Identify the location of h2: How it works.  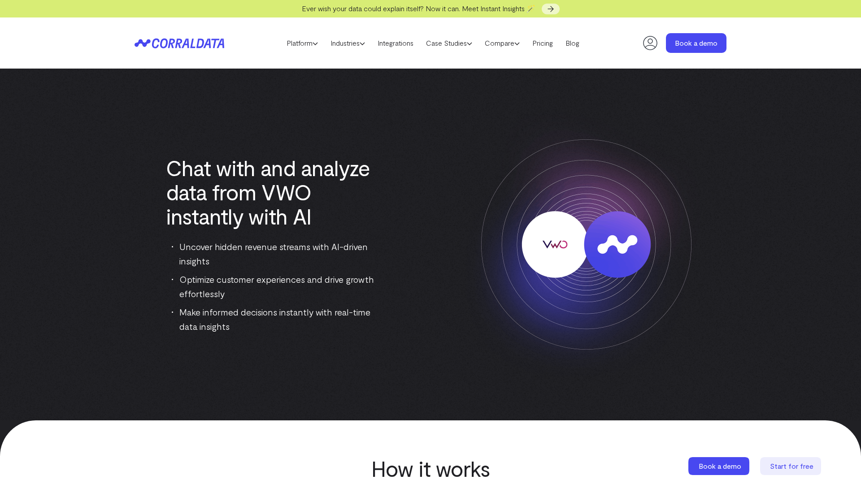
(430, 469).